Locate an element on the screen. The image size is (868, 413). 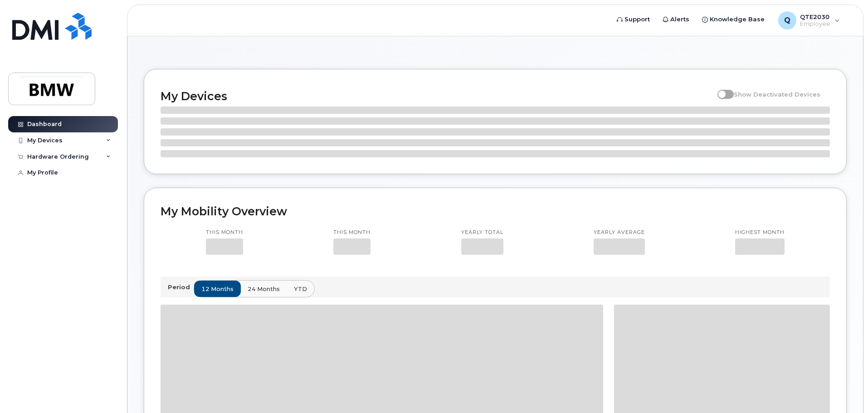
p: Yearly average is located at coordinates (619, 233).